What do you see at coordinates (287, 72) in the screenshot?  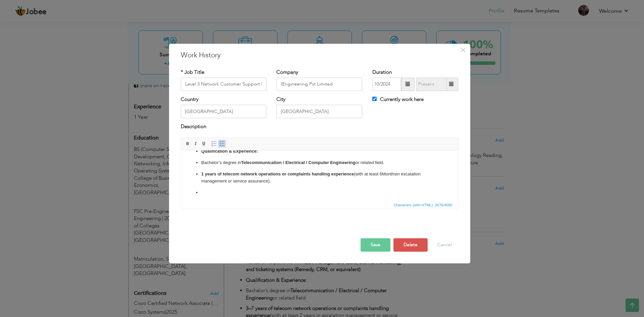 I see `label: Company` at bounding box center [287, 72].